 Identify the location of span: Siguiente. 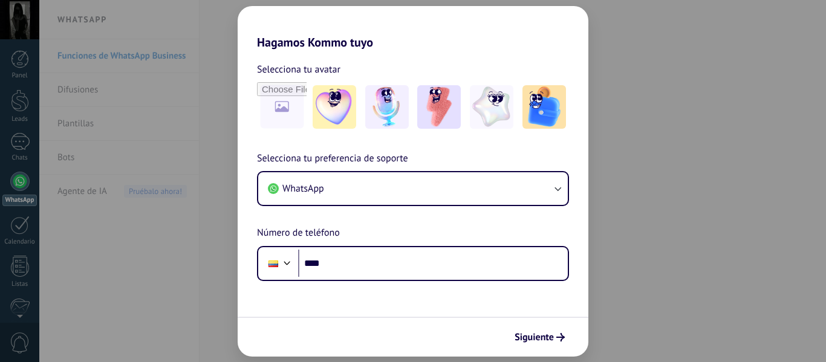
(534, 337).